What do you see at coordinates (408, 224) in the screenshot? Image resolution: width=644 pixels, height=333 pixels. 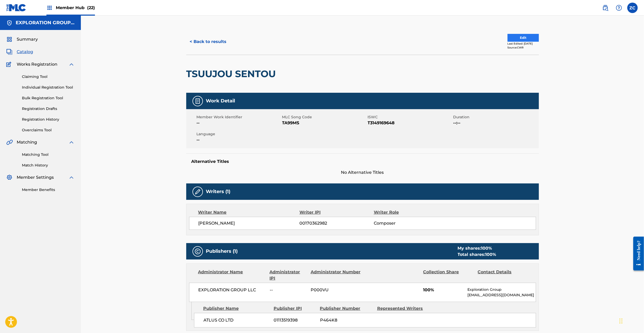 I see `span: Composer` at bounding box center [408, 224].